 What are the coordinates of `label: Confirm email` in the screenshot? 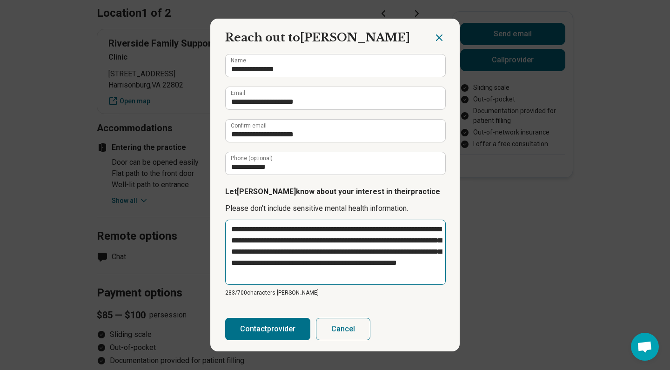 It's located at (248, 126).